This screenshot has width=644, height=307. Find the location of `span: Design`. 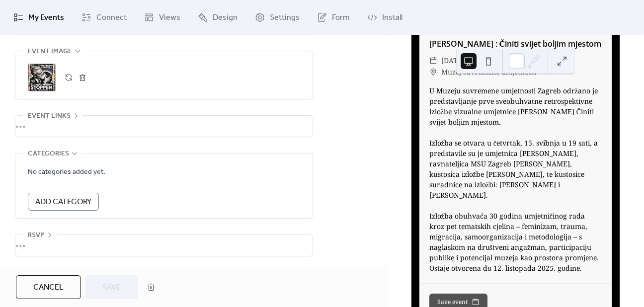

span: Design is located at coordinates (225, 18).